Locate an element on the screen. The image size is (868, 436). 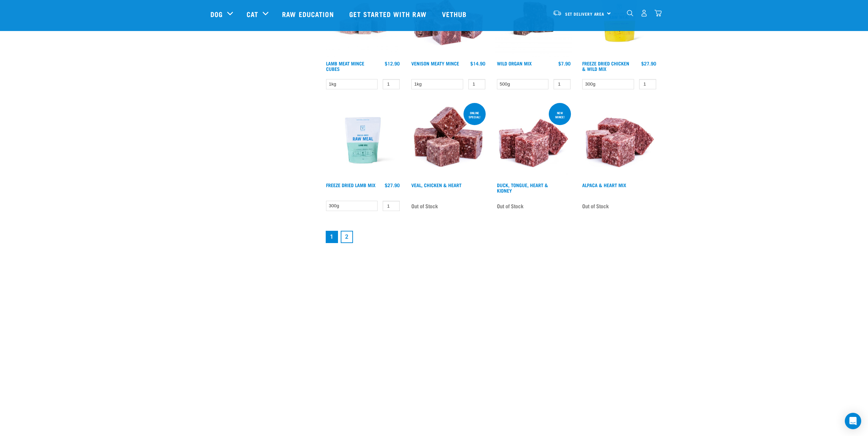
img: 1137 Veal Chicken Heart Mix 01 is located at coordinates (448, 140).